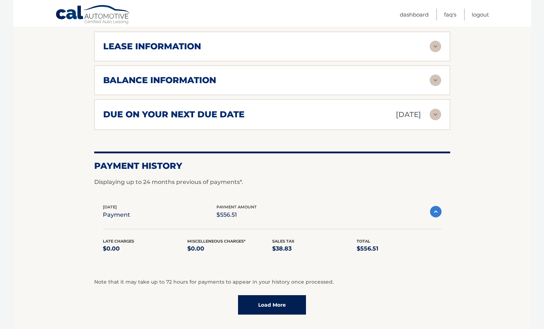  Describe the element at coordinates (93, 15) in the screenshot. I see `a: Cal Automotive` at that location.